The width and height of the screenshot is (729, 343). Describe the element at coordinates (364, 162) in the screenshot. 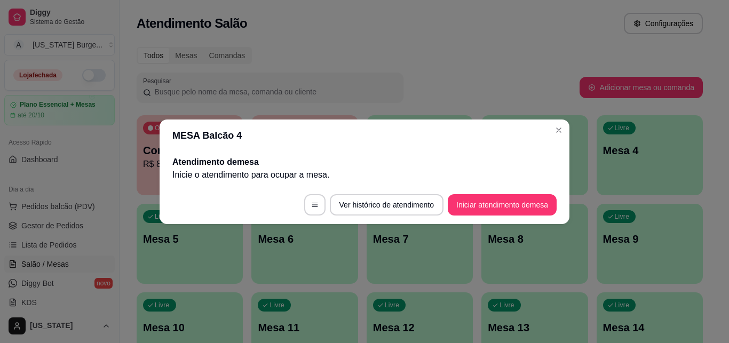

I see `h2: Atendimento de mesa` at that location.